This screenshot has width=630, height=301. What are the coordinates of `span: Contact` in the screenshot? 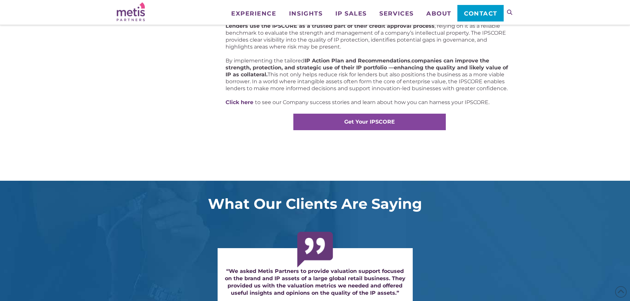 It's located at (480, 14).